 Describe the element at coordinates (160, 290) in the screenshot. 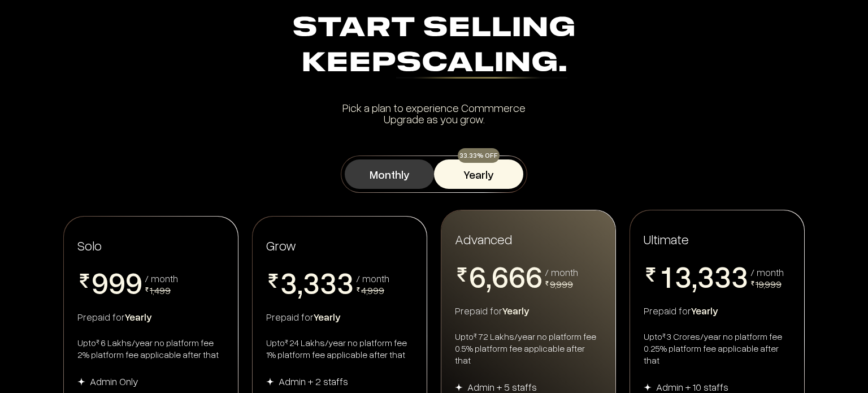

I see `span: 1,499` at that location.